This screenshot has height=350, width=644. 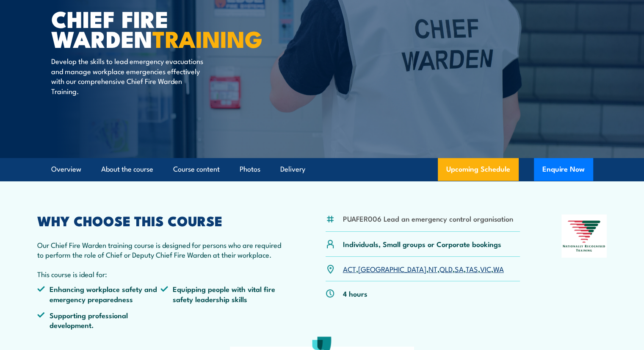 I want to click on a: VIC, so click(x=486, y=269).